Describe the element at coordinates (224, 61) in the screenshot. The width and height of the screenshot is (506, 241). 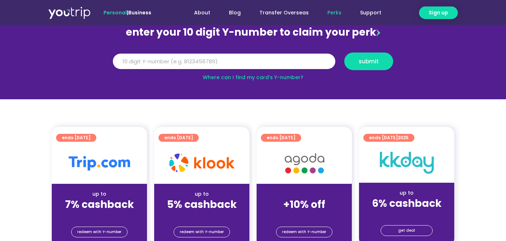
I see `input: 10 digit Y-number (e.g. 8123456789)` at that location.